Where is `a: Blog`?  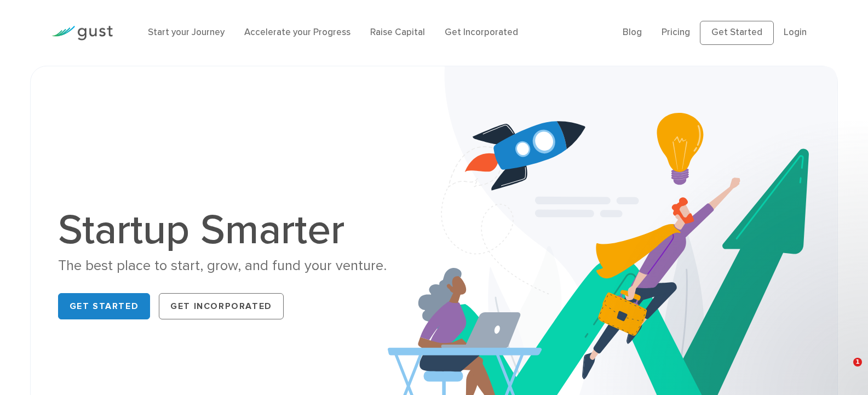
a: Blog is located at coordinates (632, 32).